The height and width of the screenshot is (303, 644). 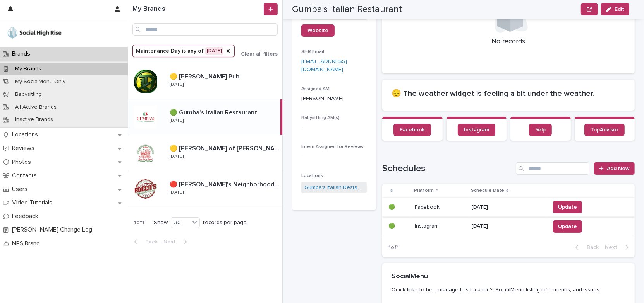 What do you see at coordinates (312, 176) in the screenshot?
I see `span: Locations` at bounding box center [312, 176].